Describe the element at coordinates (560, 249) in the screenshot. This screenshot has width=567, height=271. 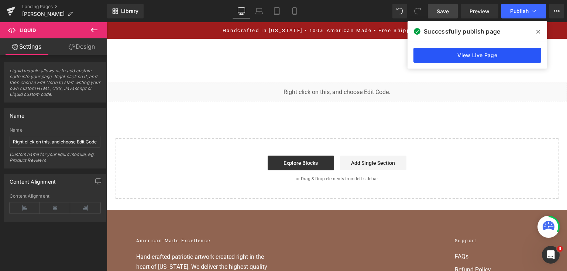
I see `span: 3` at that location.